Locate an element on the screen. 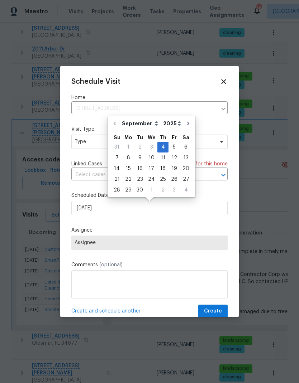 This screenshot has height=383, width=299. div: 6 is located at coordinates (185, 147).